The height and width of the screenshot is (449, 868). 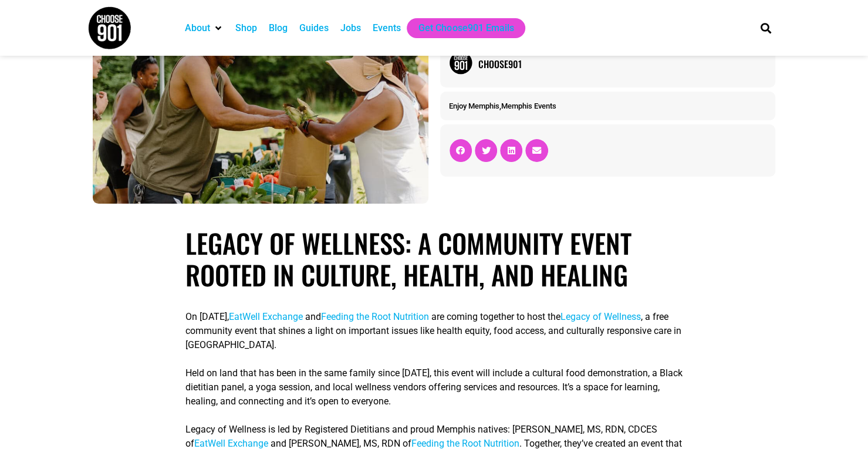 I want to click on a: Events, so click(x=387, y=28).